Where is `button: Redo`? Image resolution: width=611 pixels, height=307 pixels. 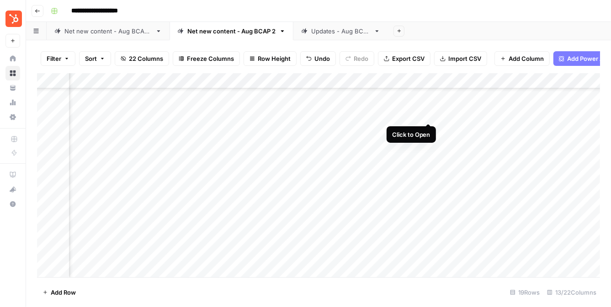 button: Redo is located at coordinates (357, 58).